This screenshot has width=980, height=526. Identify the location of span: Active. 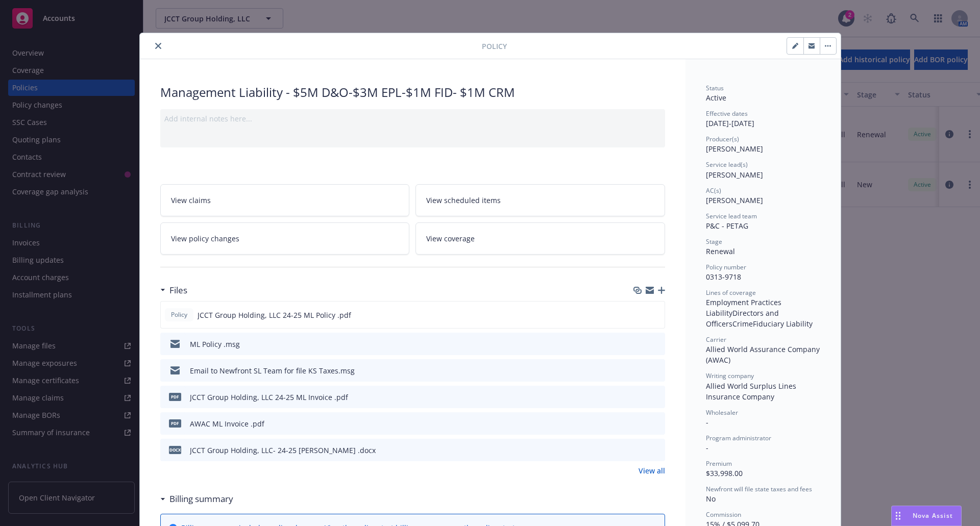
(716, 97).